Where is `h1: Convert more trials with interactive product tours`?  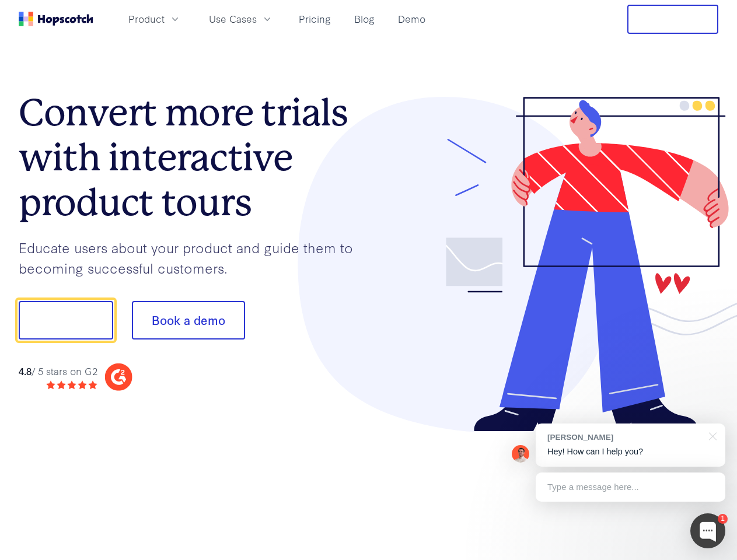 h1: Convert more trials with interactive product tours is located at coordinates (194, 157).